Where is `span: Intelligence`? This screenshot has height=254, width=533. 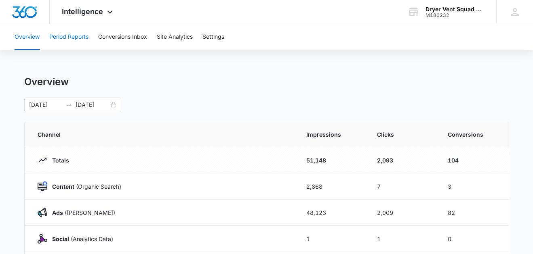
span: Intelligence is located at coordinates (82, 11).